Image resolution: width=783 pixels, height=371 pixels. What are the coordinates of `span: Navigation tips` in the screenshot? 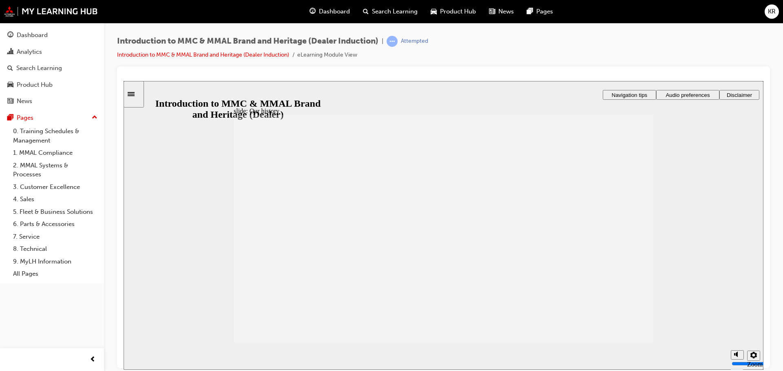 It's located at (505, 14).